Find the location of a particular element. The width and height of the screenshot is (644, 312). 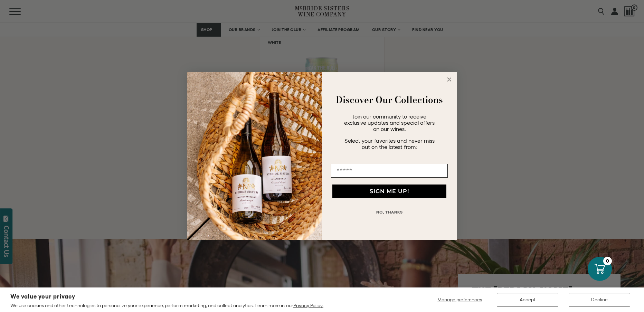

p: We use cookies and other technologies to personalize your experience, perform marketing, and coll... is located at coordinates (167, 305).